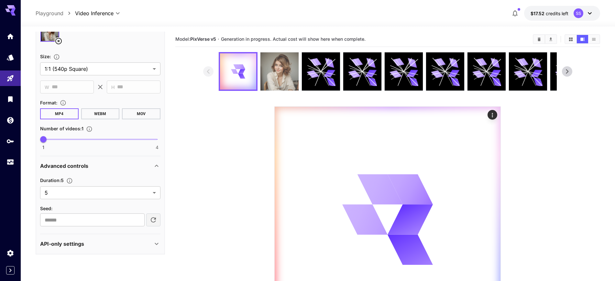 This screenshot has width=615, height=281. What do you see at coordinates (59, 114) in the screenshot?
I see `button: MP4` at bounding box center [59, 114].